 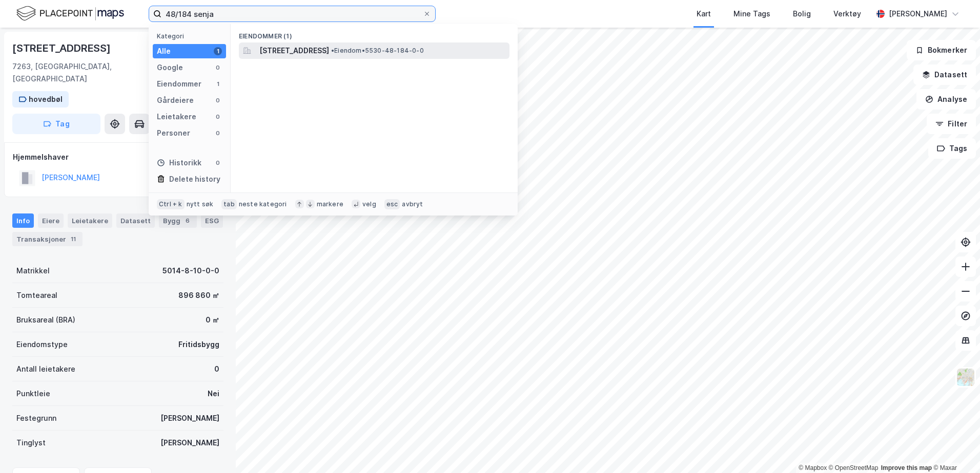 What do you see at coordinates (179, 163) in the screenshot?
I see `div: Historikk` at bounding box center [179, 163].